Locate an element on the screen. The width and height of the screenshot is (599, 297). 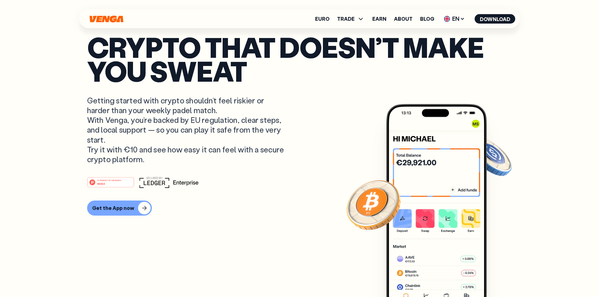
a: About is located at coordinates (403, 19).